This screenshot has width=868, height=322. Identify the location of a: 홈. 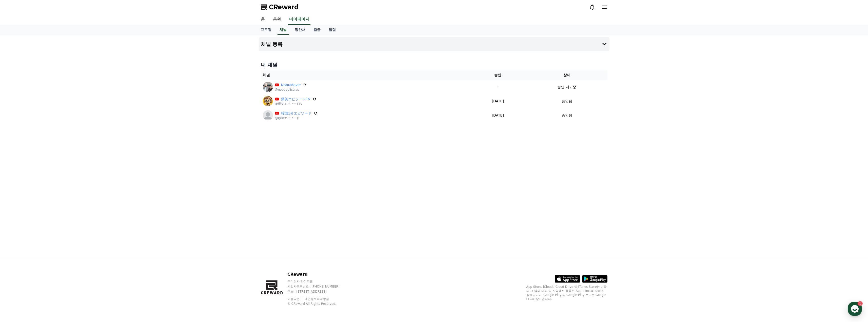
(263, 19).